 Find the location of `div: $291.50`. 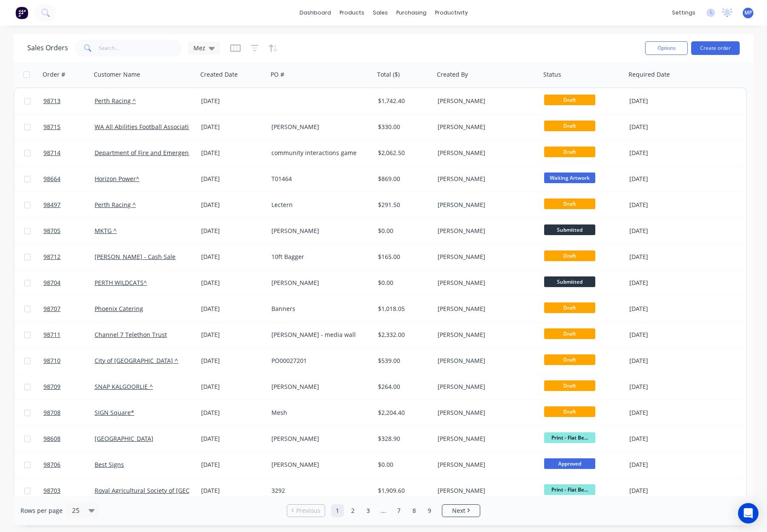

div: $291.50 is located at coordinates (403, 205).